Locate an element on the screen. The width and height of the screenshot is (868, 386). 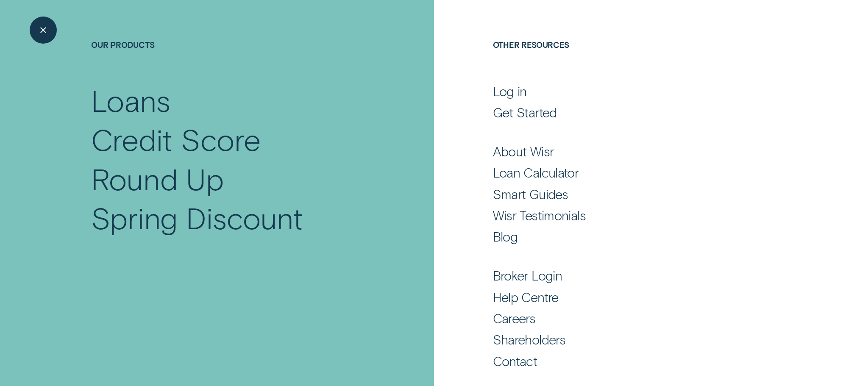
div: Wisr Testimonials is located at coordinates (540, 215).